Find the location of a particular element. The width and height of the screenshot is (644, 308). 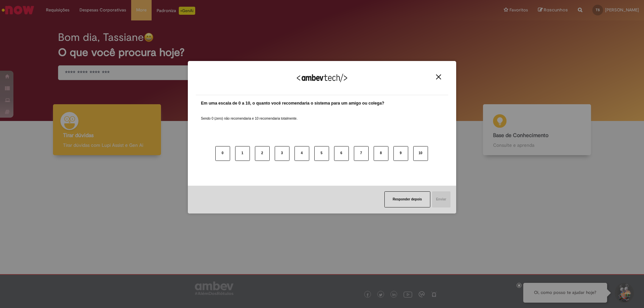

button: 3 is located at coordinates (282, 153).